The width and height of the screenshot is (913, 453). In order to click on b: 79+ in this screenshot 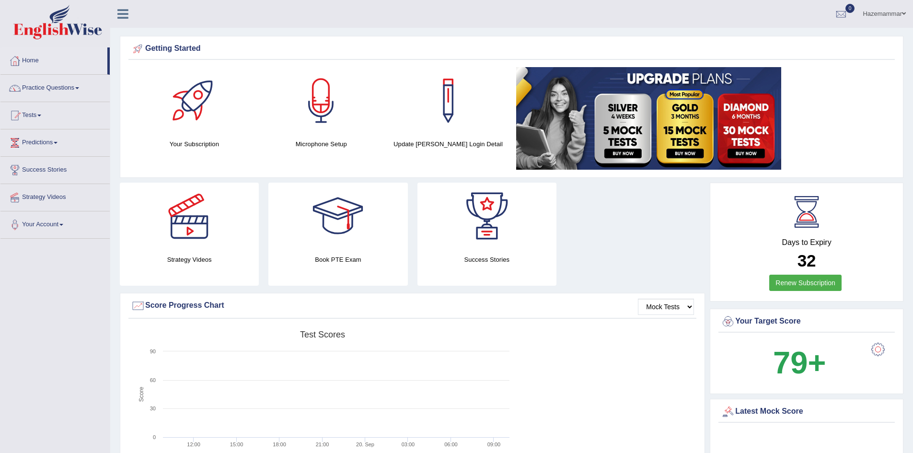, I will do `click(799, 362)`.